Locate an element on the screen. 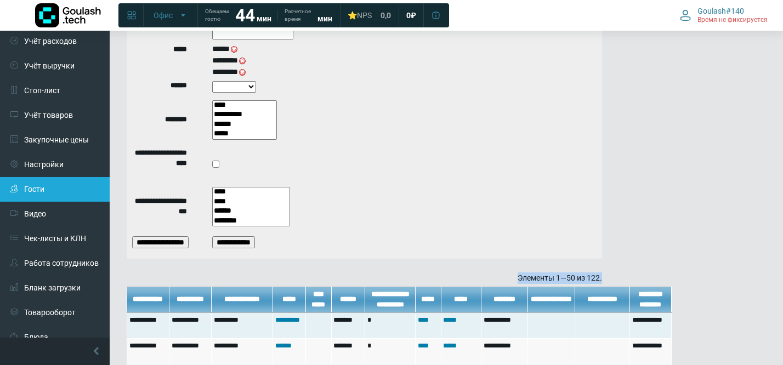 The width and height of the screenshot is (783, 365). button: Офис is located at coordinates (171, 15).